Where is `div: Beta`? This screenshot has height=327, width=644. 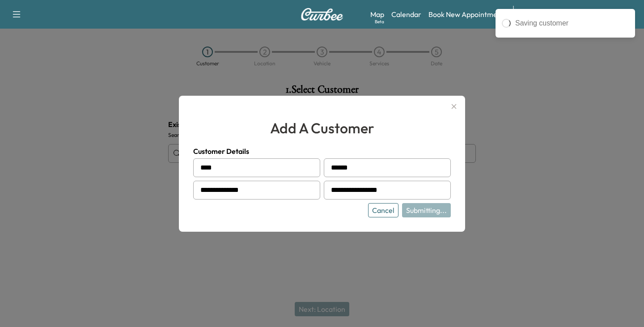 div: Beta is located at coordinates (379, 21).